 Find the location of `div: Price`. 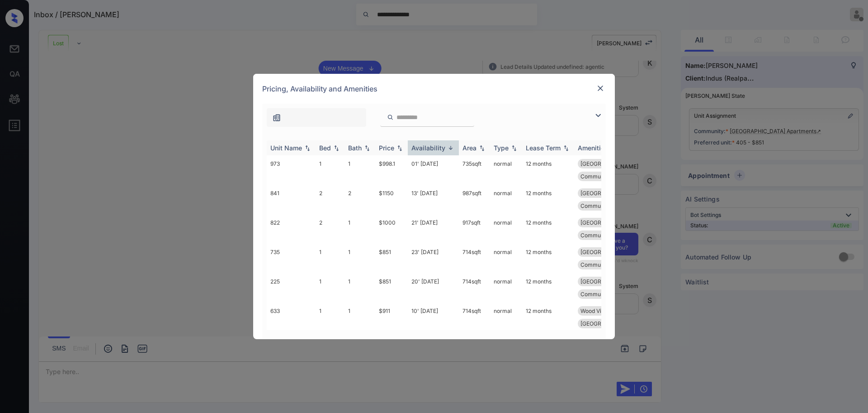

div: Price is located at coordinates (386, 148).